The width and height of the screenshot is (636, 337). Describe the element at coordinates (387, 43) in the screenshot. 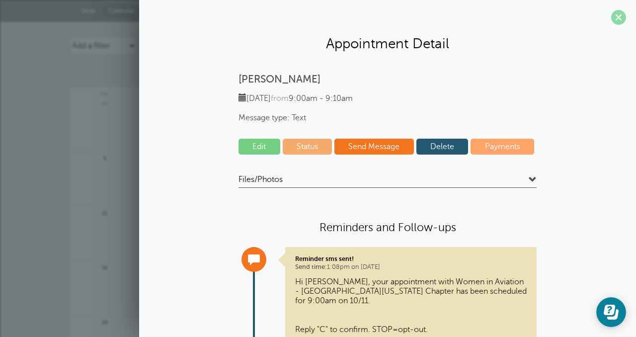

I see `h2: Appointment Detail` at that location.